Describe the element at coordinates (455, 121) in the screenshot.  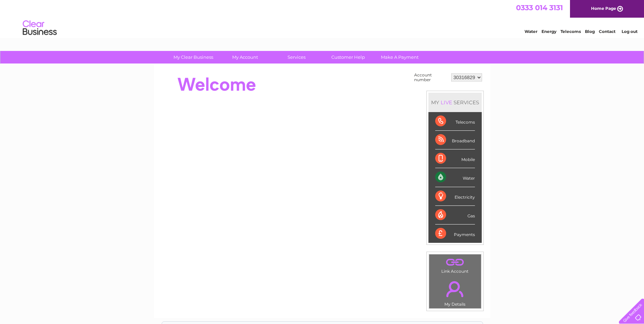
I see `div: Telecoms` at that location.